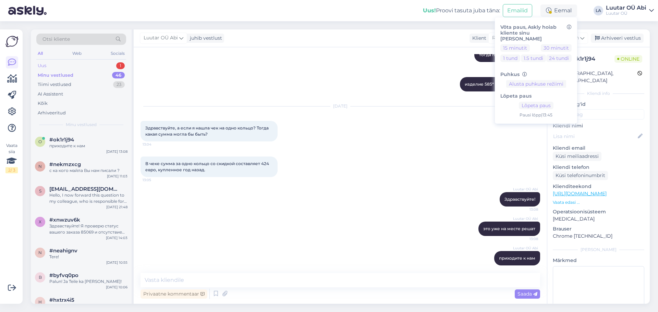 The width and height of the screenshot is (658, 312). I want to click on span: приходите к нам, so click(517, 258).